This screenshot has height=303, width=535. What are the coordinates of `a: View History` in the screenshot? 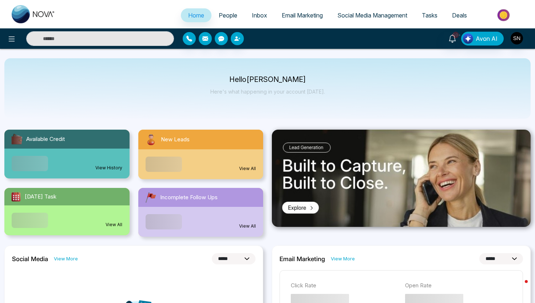 It's located at (109, 168).